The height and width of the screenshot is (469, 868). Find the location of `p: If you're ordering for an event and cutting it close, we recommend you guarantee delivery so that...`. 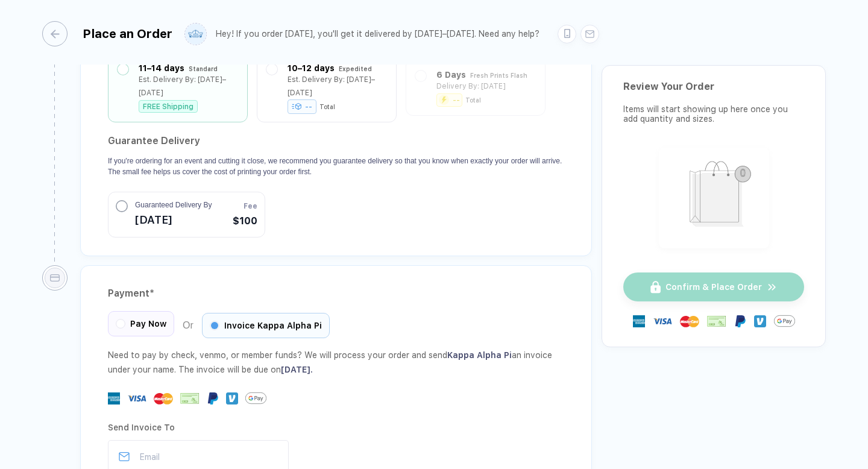

p: If you're ordering for an event and cutting it close, we recommend you guarantee delivery so that... is located at coordinates (336, 166).